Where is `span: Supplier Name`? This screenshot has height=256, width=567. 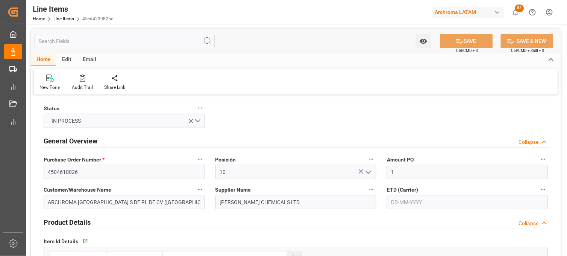 span: Supplier Name is located at coordinates (233, 190).